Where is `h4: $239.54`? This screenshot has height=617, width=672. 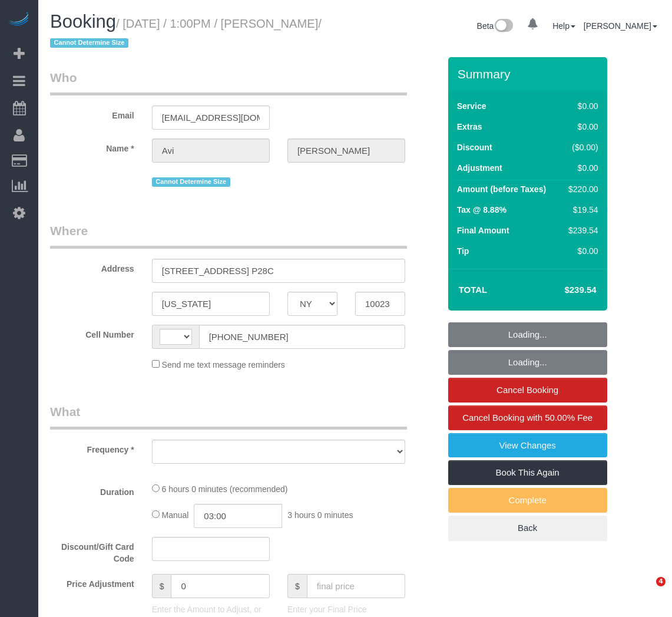
h4: $239.54 is located at coordinates (563, 289).